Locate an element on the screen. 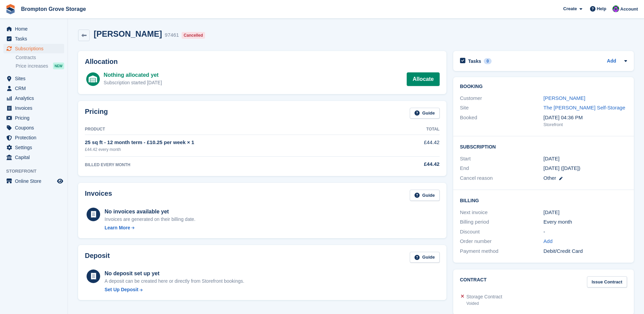 The width and height of the screenshot is (644, 314). img: Jo Brock is located at coordinates (616, 9).